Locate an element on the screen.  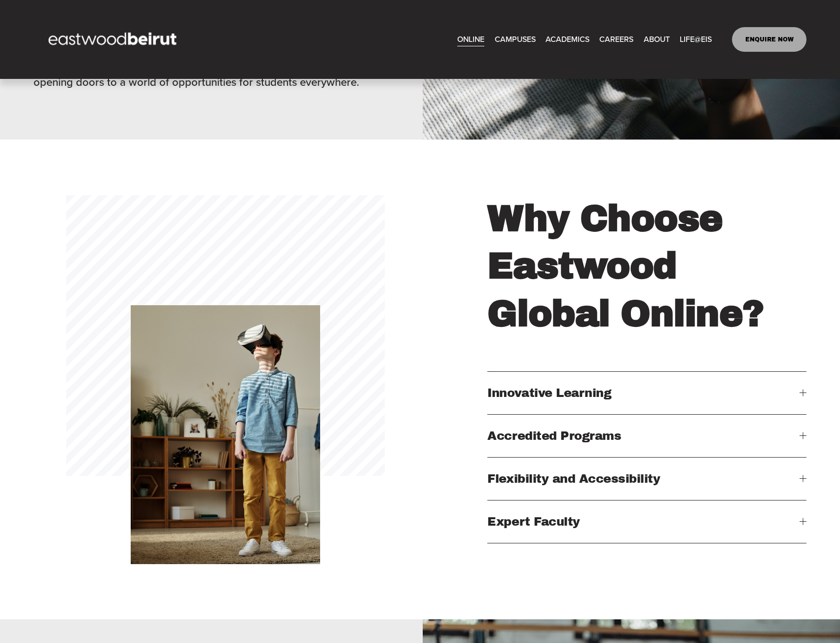
span: Expert Faculty is located at coordinates (643, 522).